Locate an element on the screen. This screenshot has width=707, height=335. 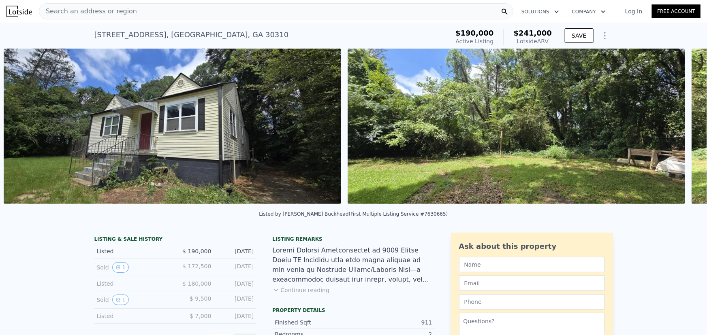
img: Lotside is located at coordinates (19, 11).